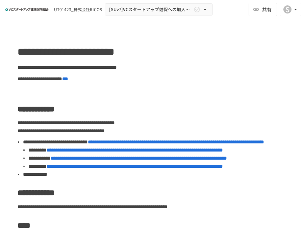  What do you see at coordinates (287, 9) in the screenshot?
I see `div: S` at bounding box center [287, 9].